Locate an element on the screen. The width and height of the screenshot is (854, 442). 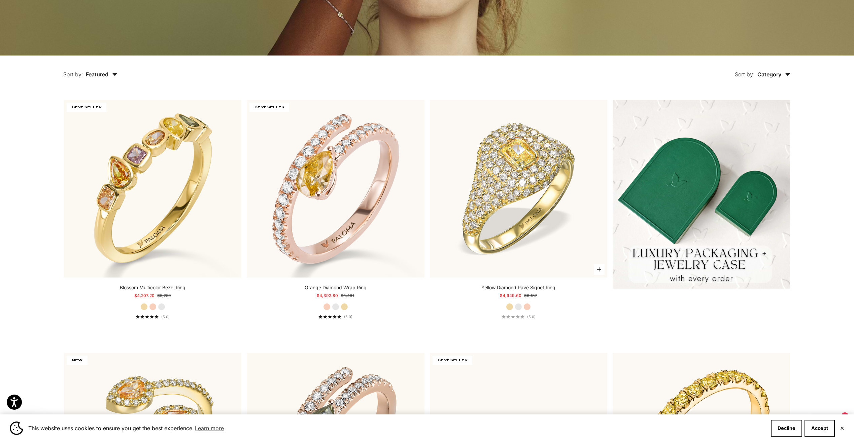
a: Blossom Multicolor Bezel Ring is located at coordinates (153, 288).